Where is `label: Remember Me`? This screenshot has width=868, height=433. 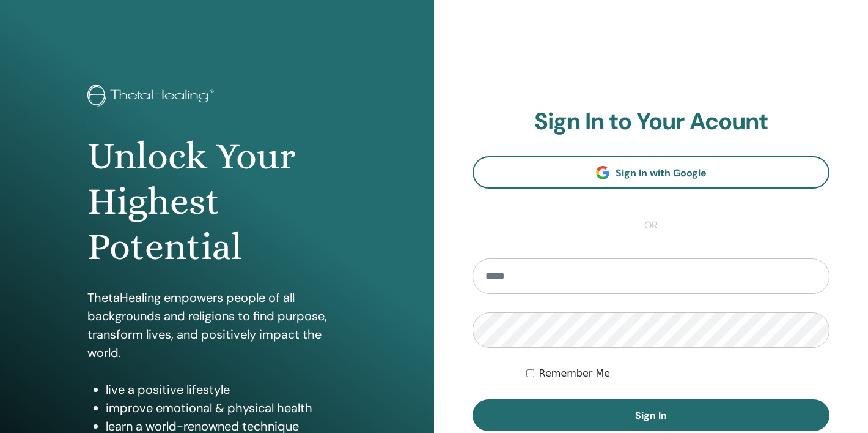 label: Remember Me is located at coordinates (574, 373).